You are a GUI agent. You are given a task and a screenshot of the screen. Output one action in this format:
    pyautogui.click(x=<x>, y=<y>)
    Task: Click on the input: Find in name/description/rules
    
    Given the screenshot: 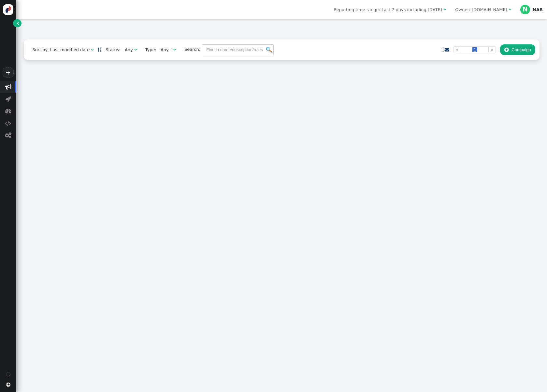 What is the action you would take?
    pyautogui.click(x=237, y=50)
    